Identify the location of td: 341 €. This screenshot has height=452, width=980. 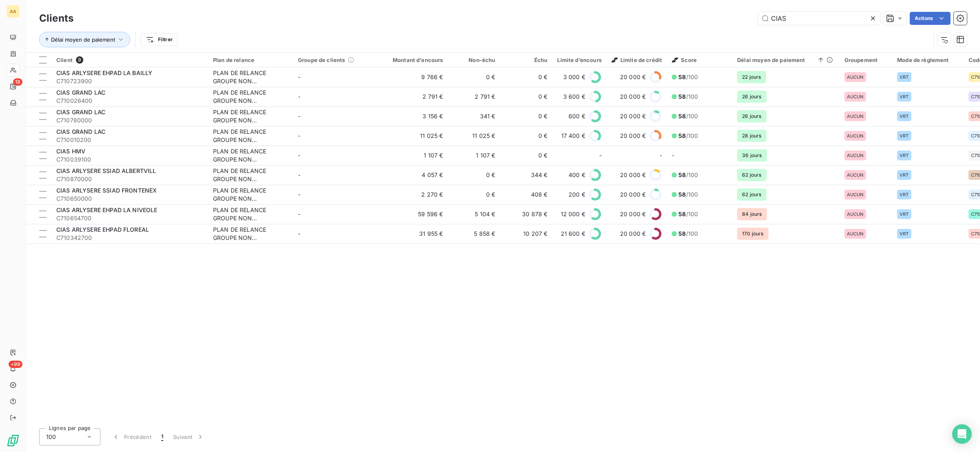
(474, 116).